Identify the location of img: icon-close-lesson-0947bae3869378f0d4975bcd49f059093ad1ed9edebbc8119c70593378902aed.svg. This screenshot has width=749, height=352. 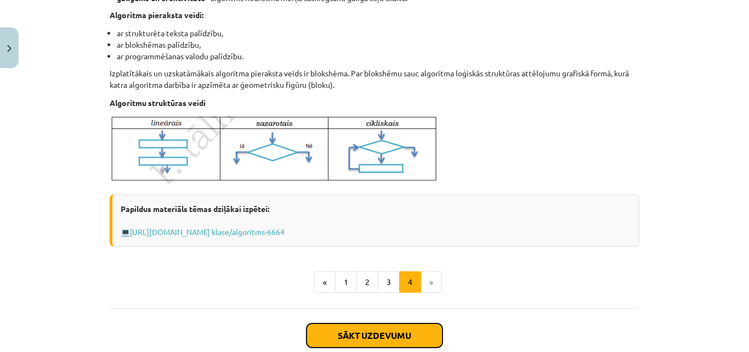
(9, 48).